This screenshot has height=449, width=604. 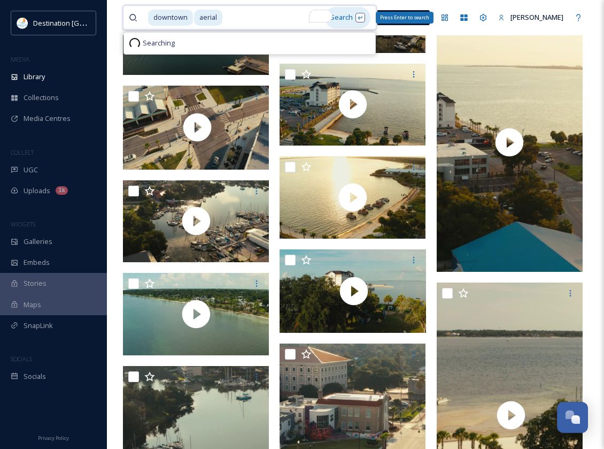 What do you see at coordinates (35, 376) in the screenshot?
I see `span: Socials` at bounding box center [35, 376].